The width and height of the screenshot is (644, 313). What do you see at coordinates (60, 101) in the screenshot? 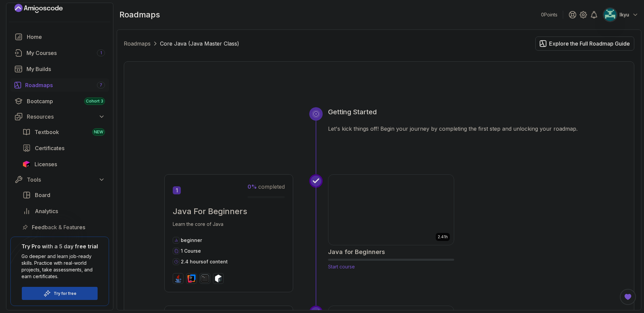
I see `a: bootcamp` at bounding box center [60, 101].